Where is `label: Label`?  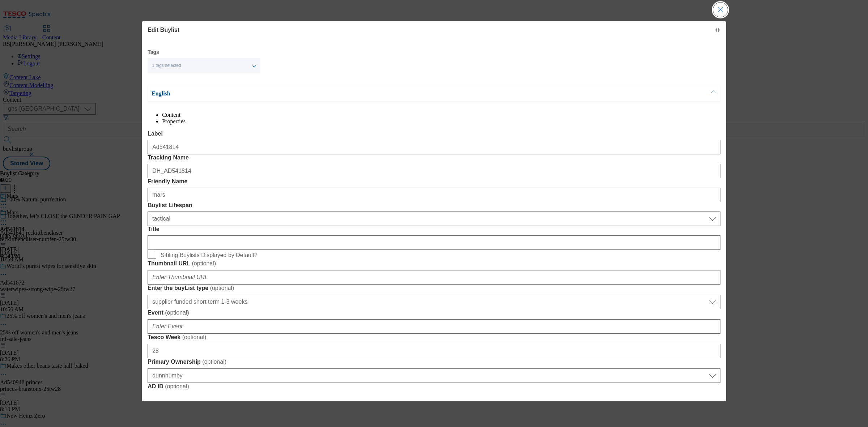 label: Label is located at coordinates (434, 134).